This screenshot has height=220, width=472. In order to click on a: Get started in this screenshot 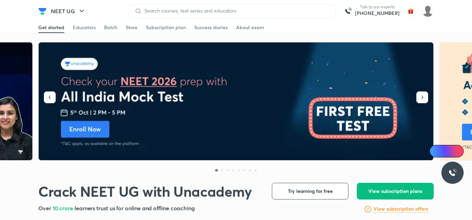, I will do `click(51, 28)`.